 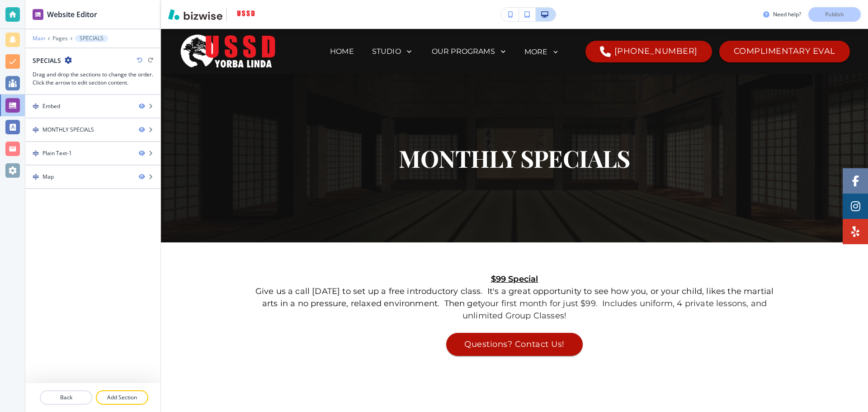 What do you see at coordinates (38, 15) in the screenshot?
I see `img: editor icon` at bounding box center [38, 15].